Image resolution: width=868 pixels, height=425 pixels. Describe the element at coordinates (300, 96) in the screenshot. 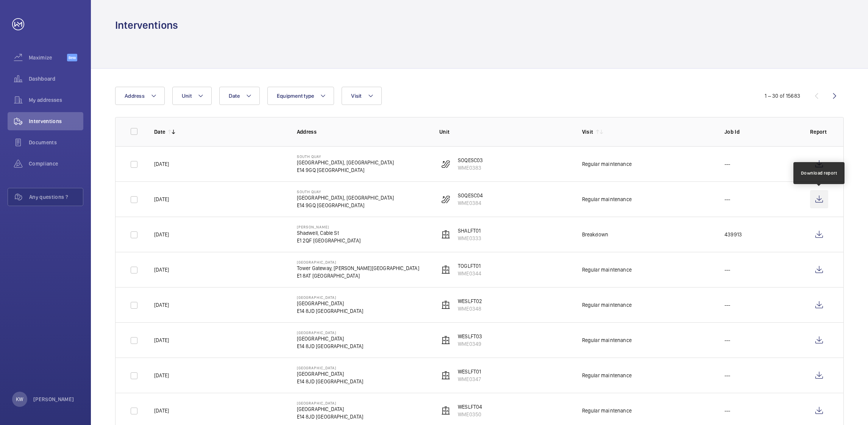

I see `button: Equipment type` at that location.